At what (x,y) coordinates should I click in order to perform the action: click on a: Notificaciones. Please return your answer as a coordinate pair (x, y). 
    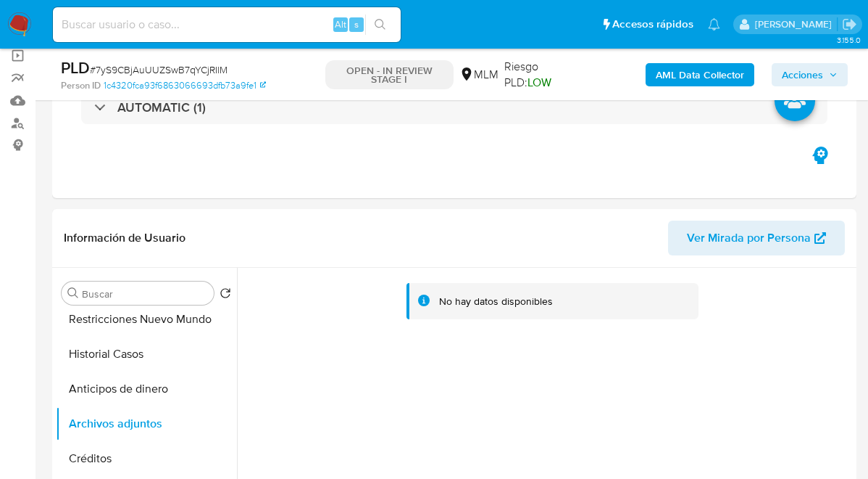
    Looking at the image, I should click on (714, 24).